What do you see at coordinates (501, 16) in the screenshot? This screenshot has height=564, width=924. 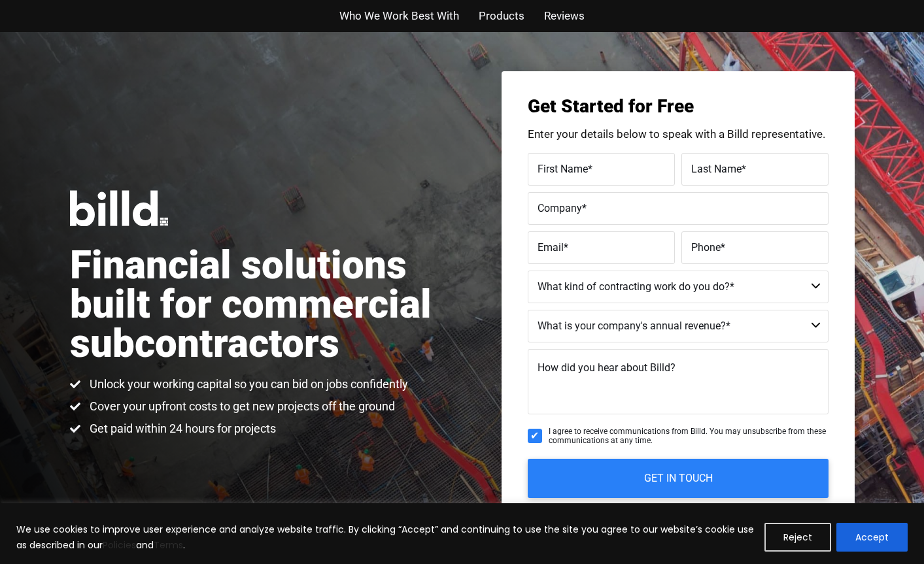 I see `span: Products` at bounding box center [501, 16].